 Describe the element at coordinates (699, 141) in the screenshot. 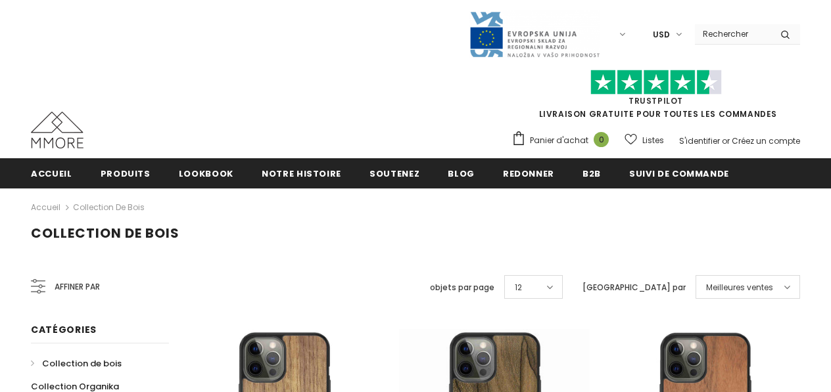

I see `a: S'identifier` at that location.